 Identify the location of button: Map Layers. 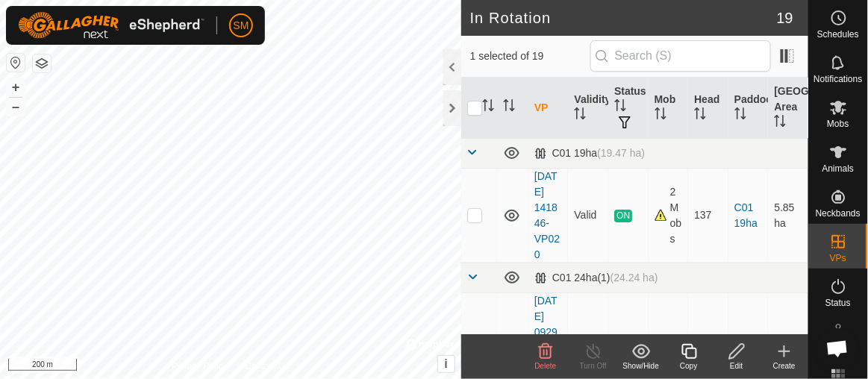
(42, 63).